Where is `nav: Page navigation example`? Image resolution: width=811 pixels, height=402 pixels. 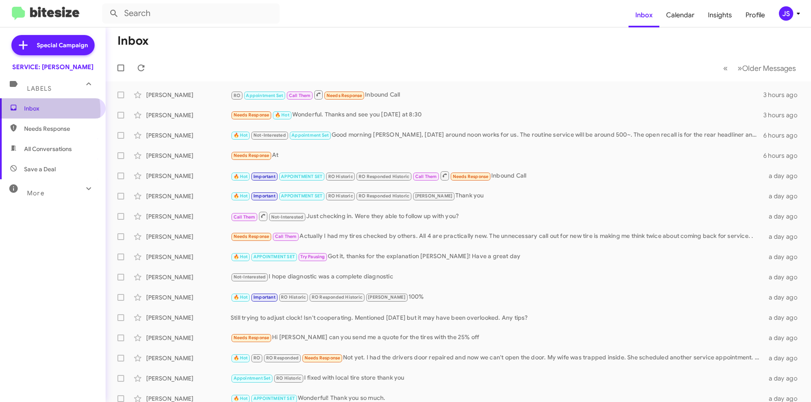
nav: Page navigation example is located at coordinates (759, 68).